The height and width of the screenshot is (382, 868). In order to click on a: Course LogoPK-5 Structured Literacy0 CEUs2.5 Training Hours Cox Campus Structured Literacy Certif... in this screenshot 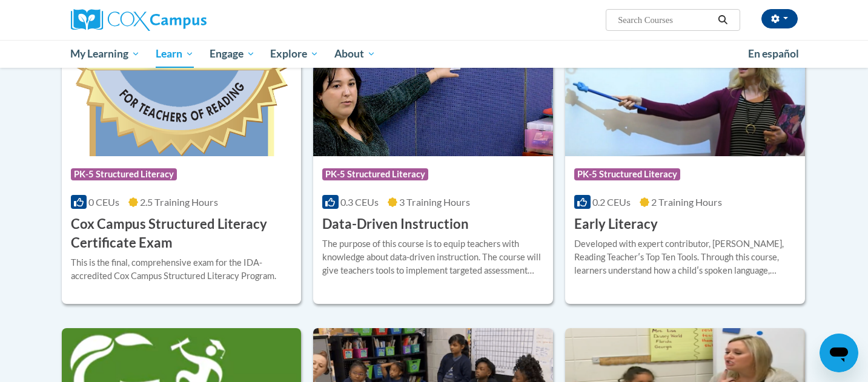, I will do `click(182, 168)`.